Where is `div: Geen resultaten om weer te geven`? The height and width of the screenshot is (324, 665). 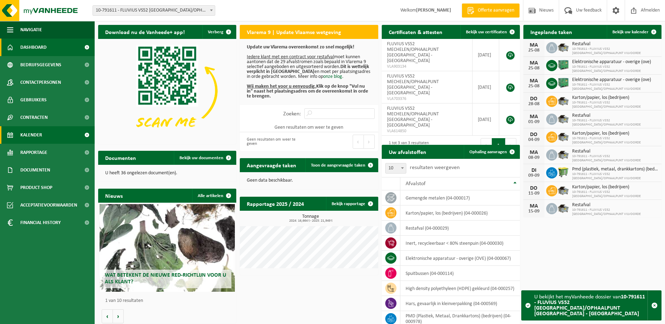
div: Geen resultaten om weer te geven is located at coordinates (274, 142).